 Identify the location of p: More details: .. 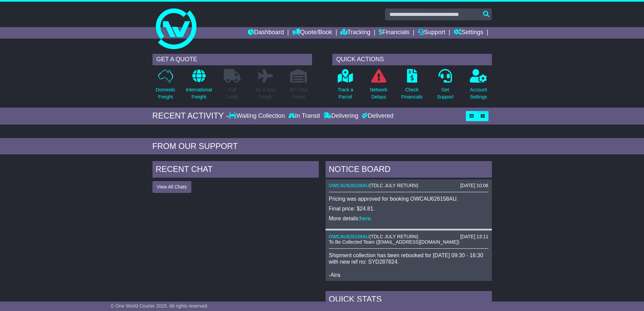
(409, 218).